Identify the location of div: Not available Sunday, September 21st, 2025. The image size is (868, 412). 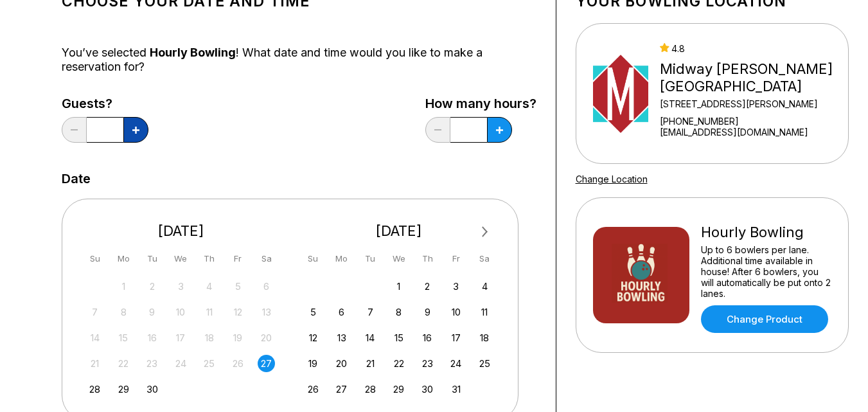
(95, 363).